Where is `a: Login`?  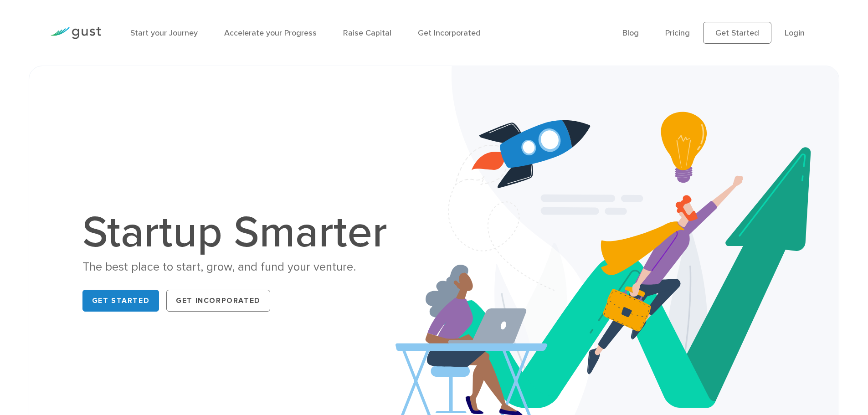
a: Login is located at coordinates (795, 33).